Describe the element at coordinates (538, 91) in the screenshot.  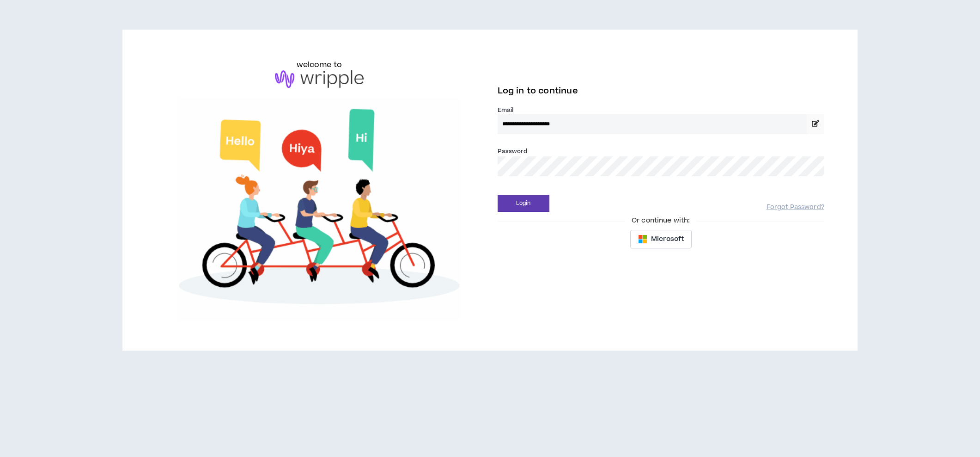
I see `span: Log in to continue` at that location.